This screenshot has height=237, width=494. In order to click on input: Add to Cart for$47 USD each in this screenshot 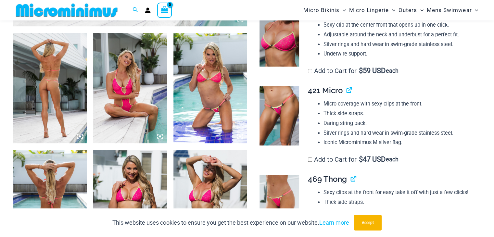, I will do `click(310, 160)`.